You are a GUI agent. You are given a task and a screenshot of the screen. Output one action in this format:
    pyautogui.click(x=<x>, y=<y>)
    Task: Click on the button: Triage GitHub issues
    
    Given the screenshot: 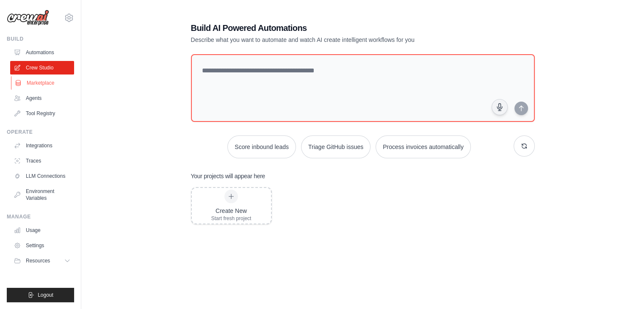 What is the action you would take?
    pyautogui.click(x=336, y=147)
    